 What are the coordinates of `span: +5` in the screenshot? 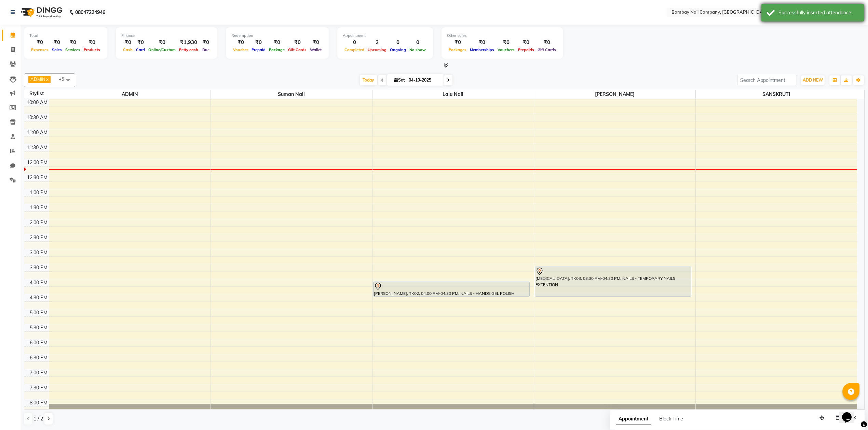 It's located at (64, 79).